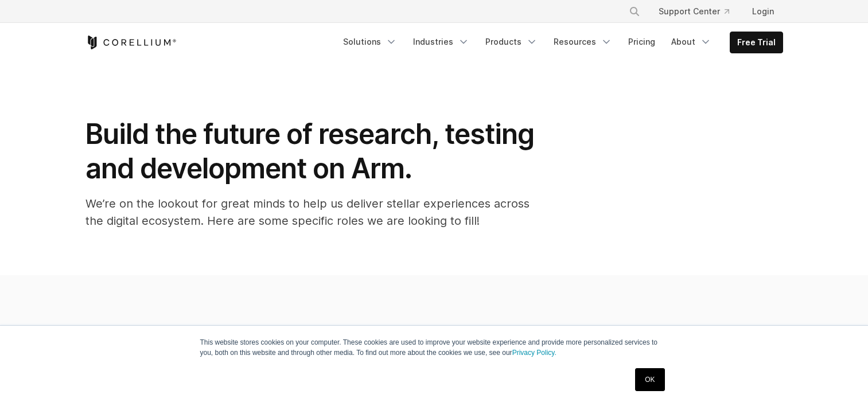 This screenshot has height=406, width=868. What do you see at coordinates (649, 379) in the screenshot?
I see `a: OK` at bounding box center [649, 379].